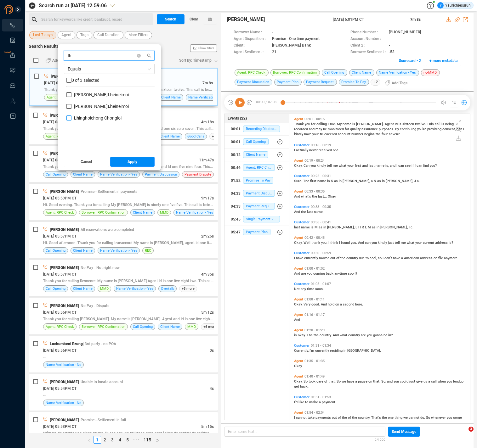 The width and height of the screenshot is (477, 448). I want to click on span: Borrower: RPC Confirmation, so click(103, 212).